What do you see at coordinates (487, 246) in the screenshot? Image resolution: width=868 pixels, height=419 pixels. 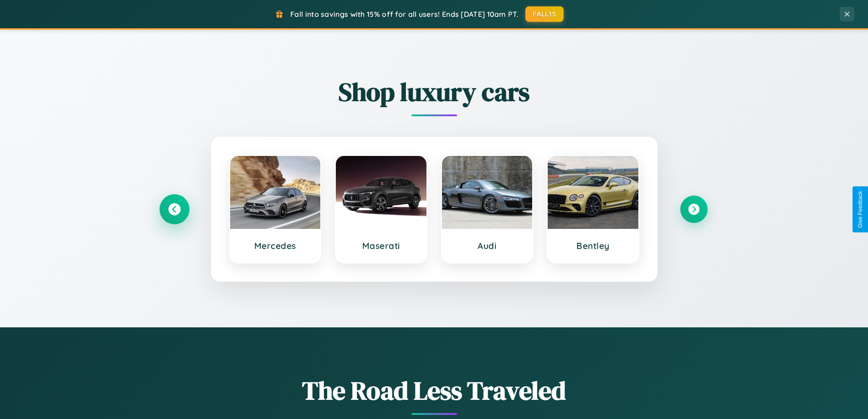 I see `h3: Audi` at bounding box center [487, 246].